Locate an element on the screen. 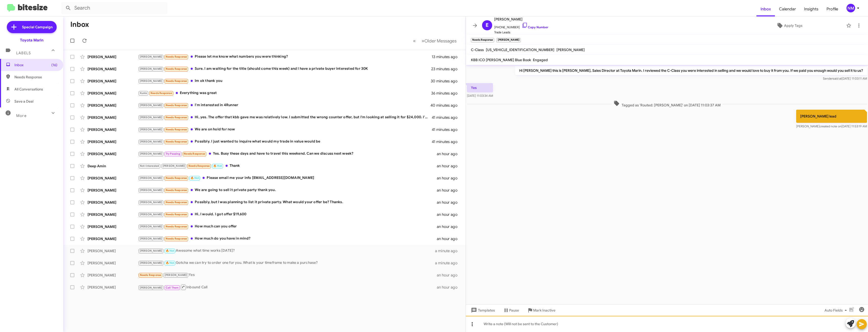  div: 13 minutes ago is located at coordinates (446, 57).